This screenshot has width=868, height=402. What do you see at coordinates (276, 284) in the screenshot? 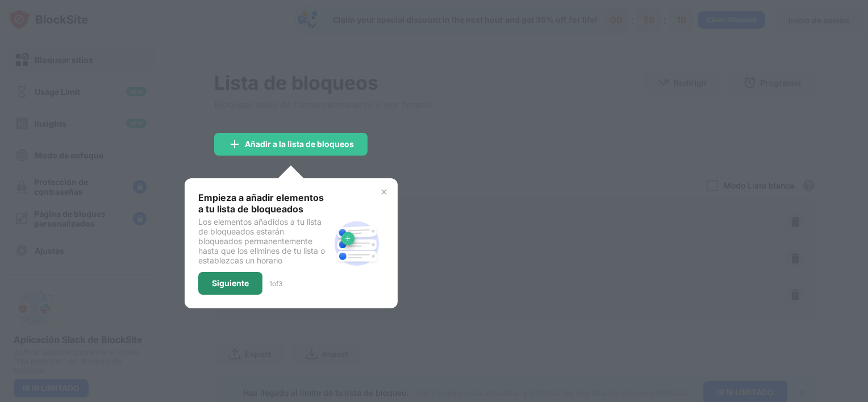
I see `div: 1 of 3` at bounding box center [276, 284].